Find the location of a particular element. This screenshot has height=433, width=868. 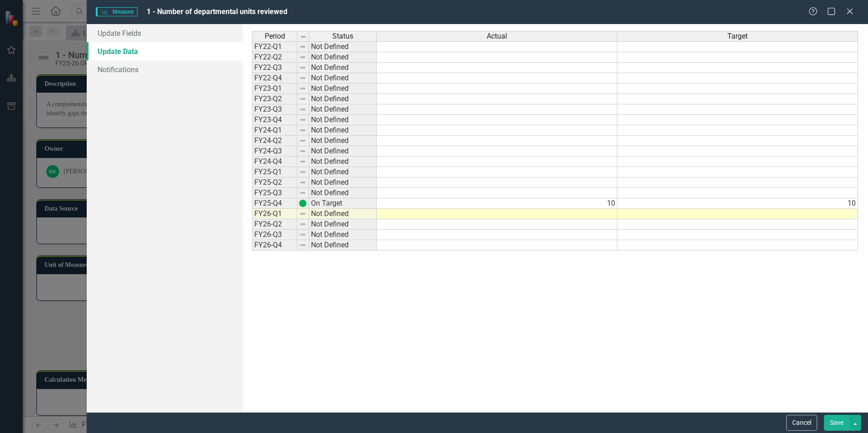

span: Measure is located at coordinates (116, 12).